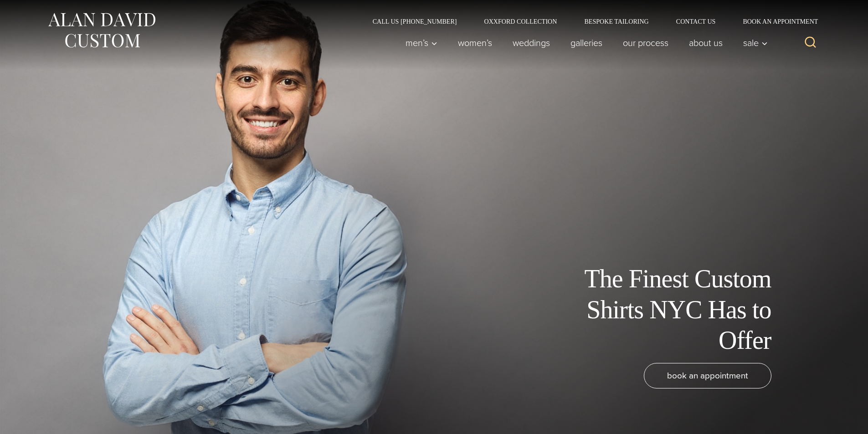 The width and height of the screenshot is (868, 434). I want to click on a: Bespoke Tailoring, so click(616, 21).